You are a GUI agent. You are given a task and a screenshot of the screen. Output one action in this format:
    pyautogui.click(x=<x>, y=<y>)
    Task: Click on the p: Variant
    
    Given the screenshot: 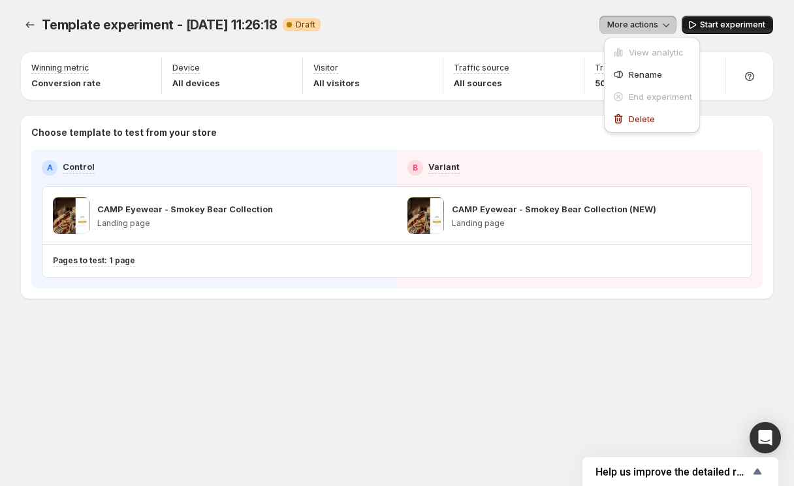 What is the action you would take?
    pyautogui.click(x=444, y=166)
    